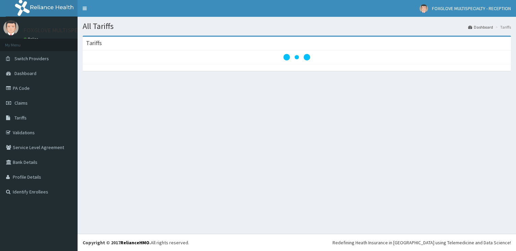  Describe the element at coordinates (297, 26) in the screenshot. I see `h1: All Tariffs` at that location.